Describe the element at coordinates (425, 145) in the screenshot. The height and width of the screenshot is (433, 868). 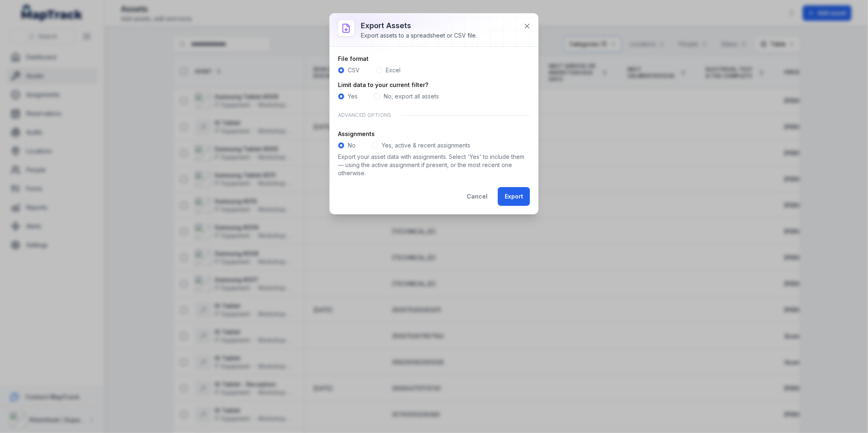
I see `label: Yes, active & recent assignments` at that location.